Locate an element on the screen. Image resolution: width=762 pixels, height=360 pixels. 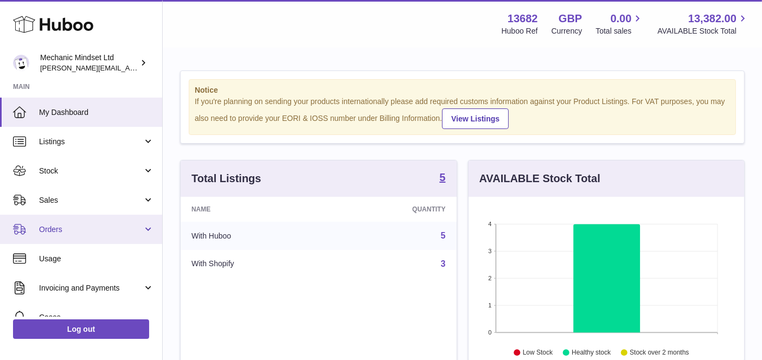
strong: 13682 is located at coordinates (523, 18).